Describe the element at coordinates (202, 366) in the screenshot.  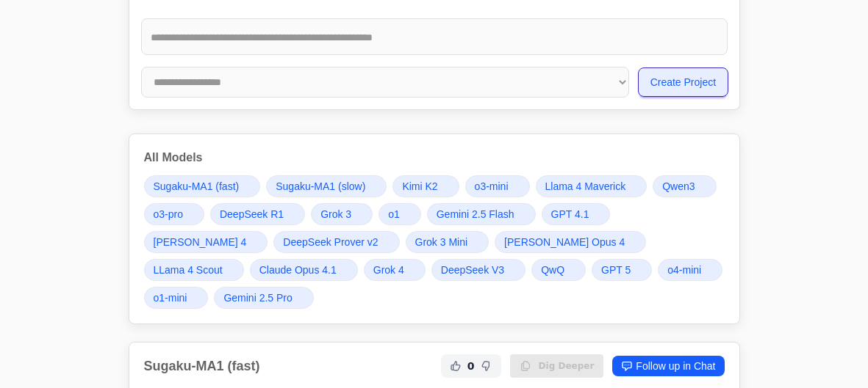
I see `h2: Sugaku-MA1 (fast)` at that location.